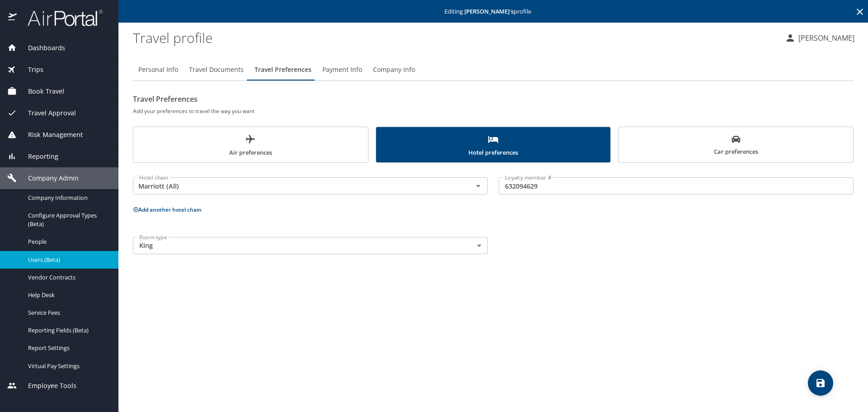 The image size is (868, 412). I want to click on span: Report Settings, so click(68, 348).